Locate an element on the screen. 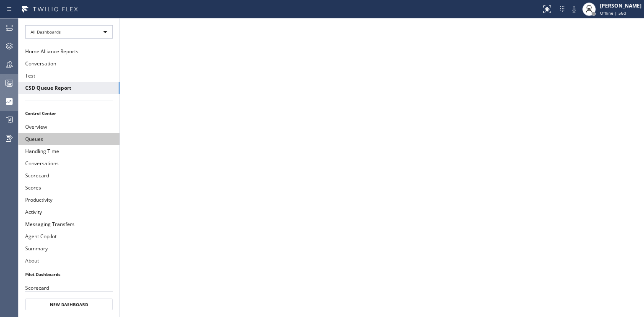 This screenshot has width=644, height=317. button: Conversations is located at coordinates (68, 163).